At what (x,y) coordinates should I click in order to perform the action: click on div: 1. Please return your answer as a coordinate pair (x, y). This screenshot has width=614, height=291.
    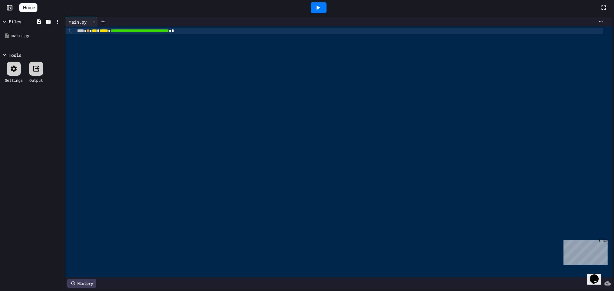
    Looking at the image, I should click on (69, 31).